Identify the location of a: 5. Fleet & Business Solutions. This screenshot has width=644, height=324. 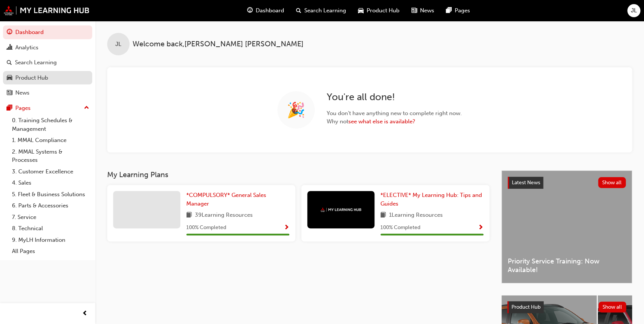
(50, 194).